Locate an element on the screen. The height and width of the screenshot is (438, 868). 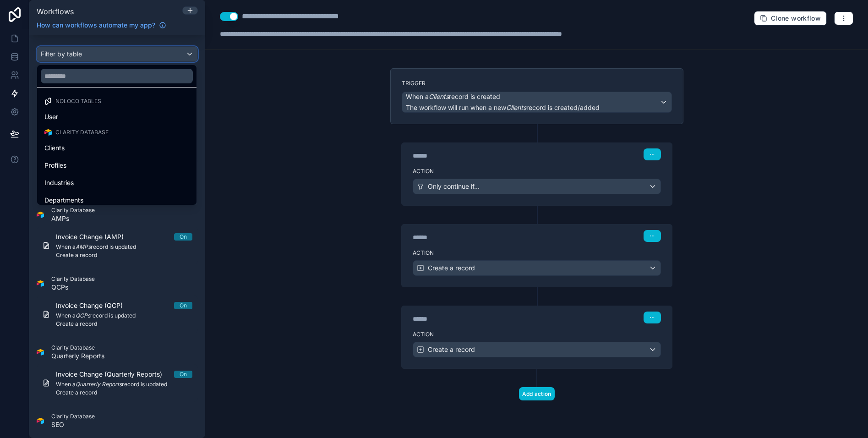
div: scrollable content is located at coordinates (118, 236).